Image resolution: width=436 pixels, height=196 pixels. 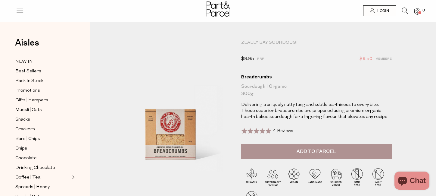 What do you see at coordinates (43, 187) in the screenshot?
I see `a: Spreads | Honey` at bounding box center [43, 187].